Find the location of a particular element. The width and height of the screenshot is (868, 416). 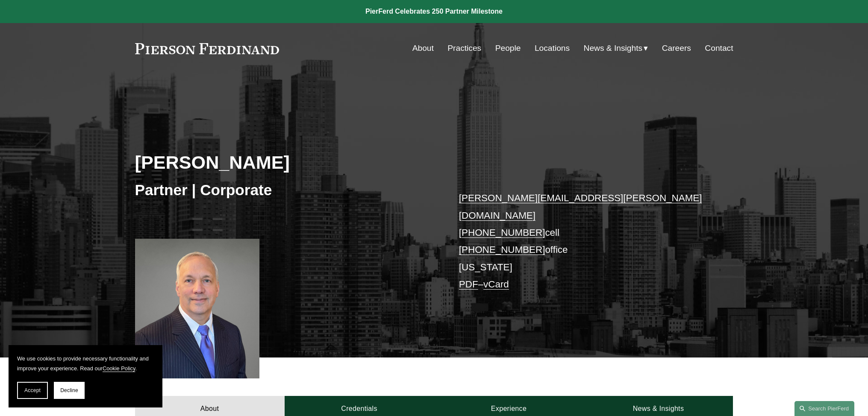

a: People is located at coordinates (508, 48).